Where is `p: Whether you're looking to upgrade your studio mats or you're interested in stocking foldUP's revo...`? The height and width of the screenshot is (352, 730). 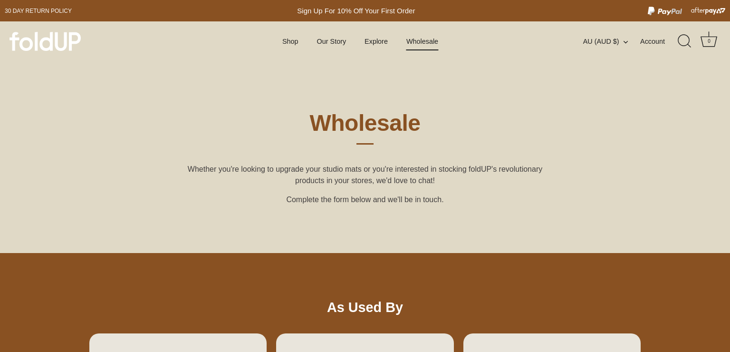
p: Whether you're looking to upgrade your studio mats or you're interested in stocking foldUP's revo... is located at coordinates (365, 175).